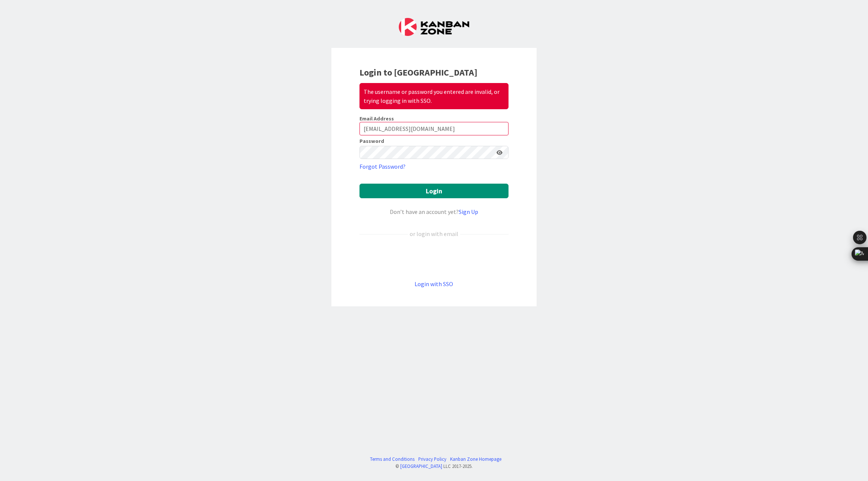 Image resolution: width=868 pixels, height=481 pixels. I want to click on div: © LLC 2017- 2025 ., so click(434, 466).